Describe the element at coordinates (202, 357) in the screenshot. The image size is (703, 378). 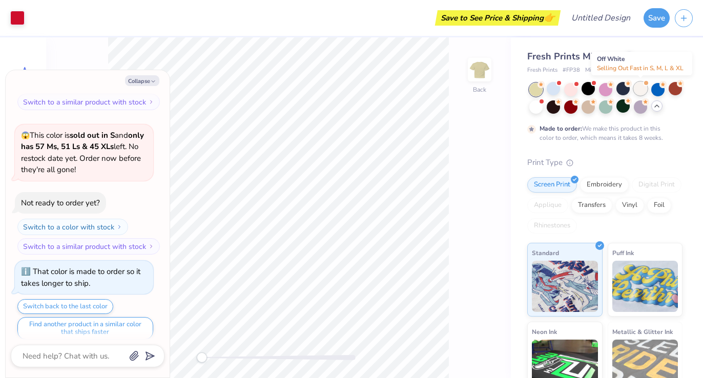
I see `div: Accessibility label` at that location.